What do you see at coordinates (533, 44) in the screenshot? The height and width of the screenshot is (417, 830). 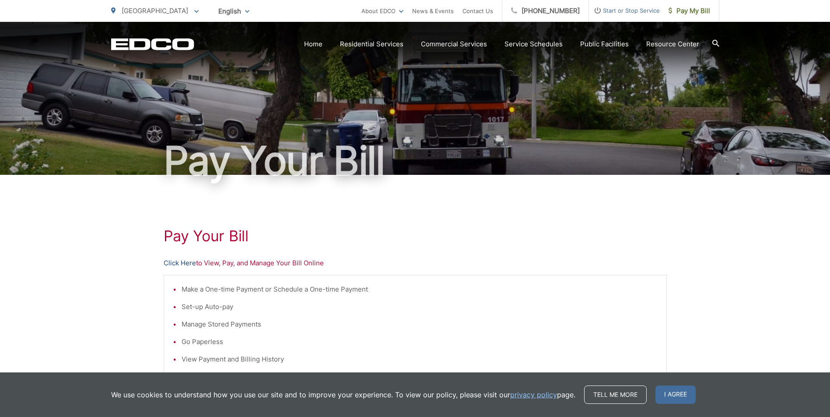 I see `a: Service Schedules` at bounding box center [533, 44].